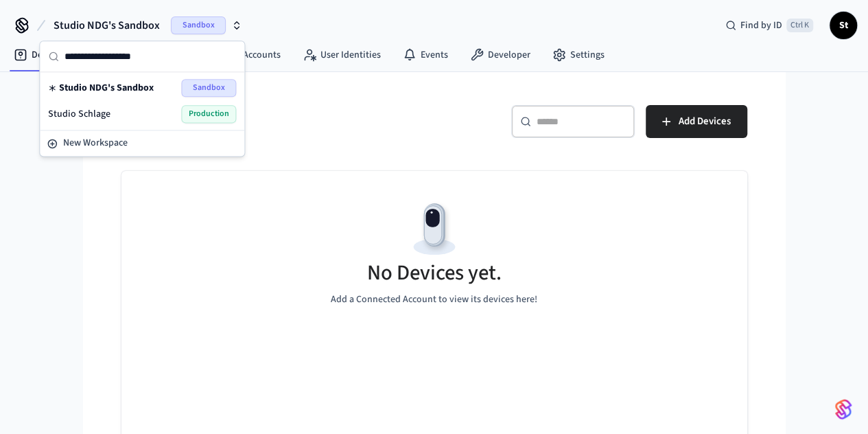 Image resolution: width=868 pixels, height=434 pixels. Describe the element at coordinates (501, 55) in the screenshot. I see `a: Developer` at that location.